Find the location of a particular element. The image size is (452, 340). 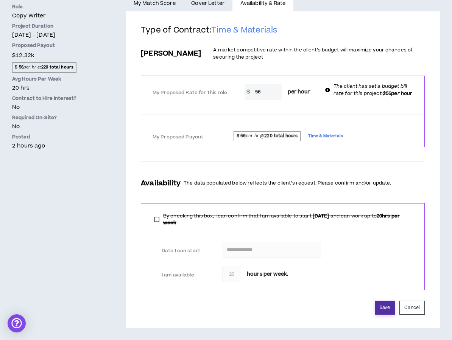

label: I am available is located at coordinates (183, 275).